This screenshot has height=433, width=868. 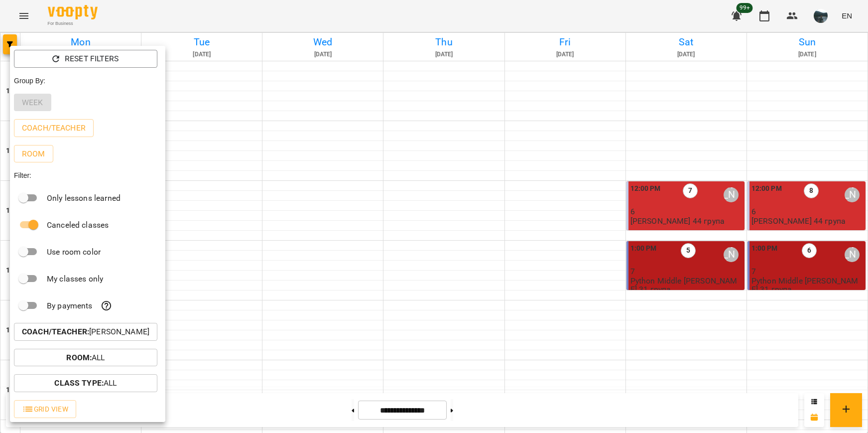 I want to click on button: Grid View, so click(x=45, y=410).